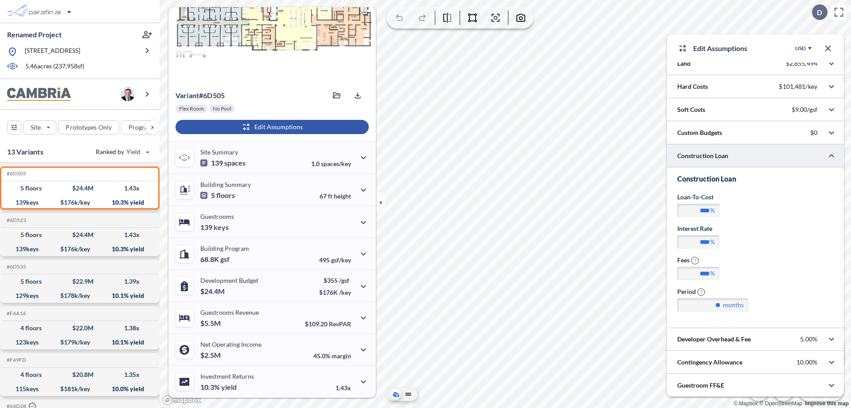 The height and width of the screenshot is (408, 851). What do you see at coordinates (89, 127) in the screenshot?
I see `button: Prototypes Only` at bounding box center [89, 127].